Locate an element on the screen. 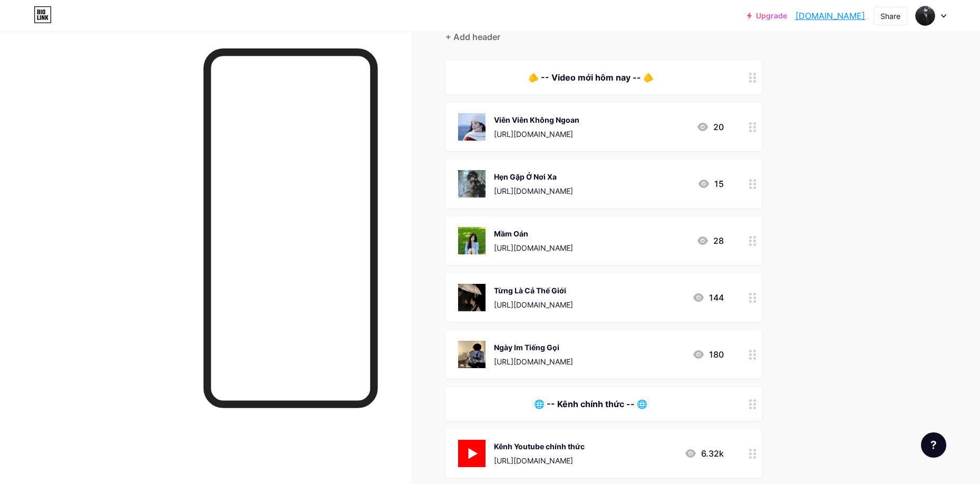  img: Từng Là Cả Thế Giới is located at coordinates (472, 298).